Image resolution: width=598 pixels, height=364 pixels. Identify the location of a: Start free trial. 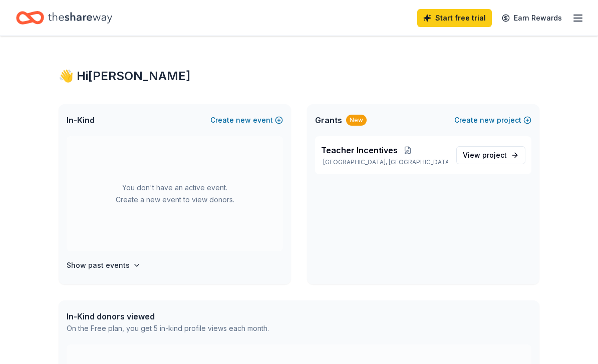
(454, 18).